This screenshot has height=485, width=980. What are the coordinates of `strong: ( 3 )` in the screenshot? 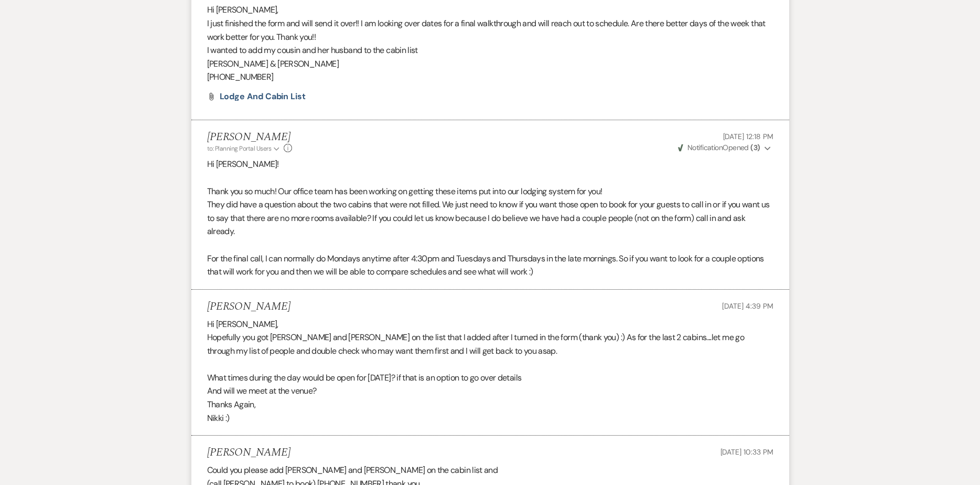 It's located at (755, 147).